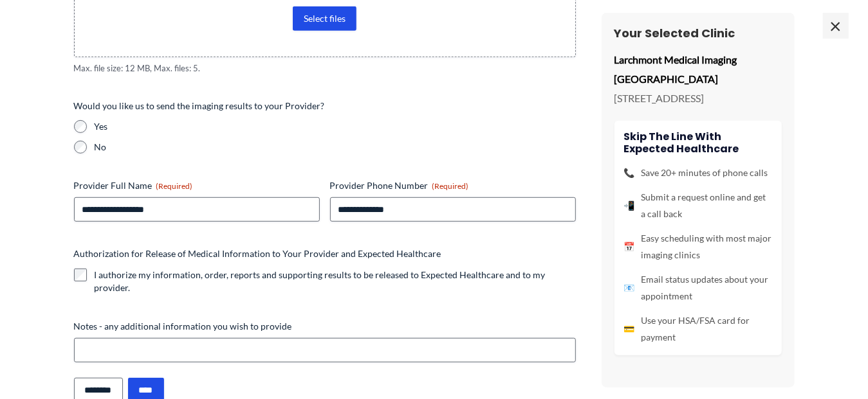 The height and width of the screenshot is (399, 868). I want to click on li: Use your HSA/FSA card for payment, so click(699, 329).